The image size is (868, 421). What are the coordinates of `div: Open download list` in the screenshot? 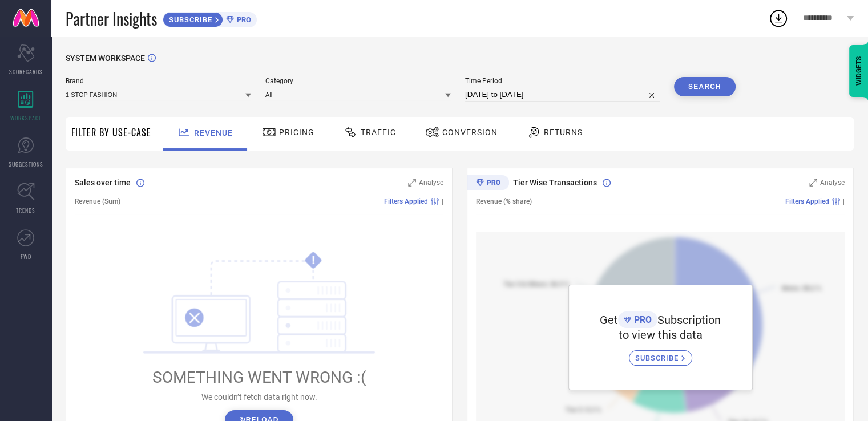 It's located at (779, 18).